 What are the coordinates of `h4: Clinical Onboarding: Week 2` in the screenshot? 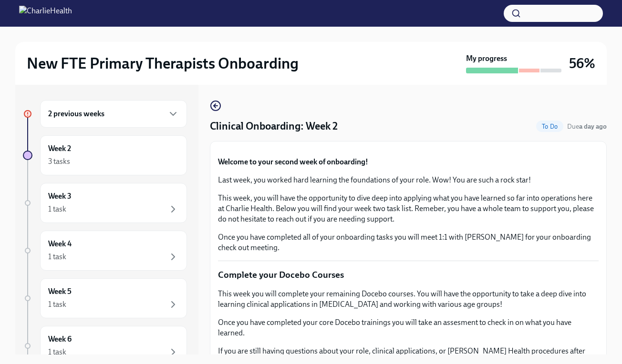 It's located at (274, 127).